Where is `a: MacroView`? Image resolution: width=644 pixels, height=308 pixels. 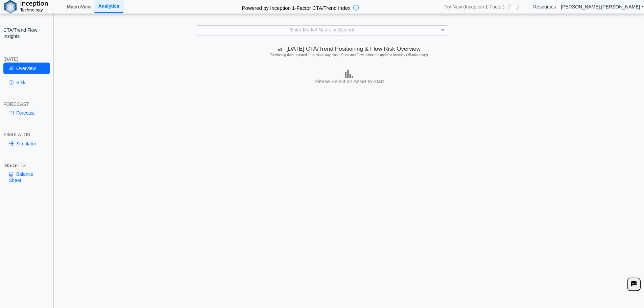
a: MacroView is located at coordinates (79, 7).